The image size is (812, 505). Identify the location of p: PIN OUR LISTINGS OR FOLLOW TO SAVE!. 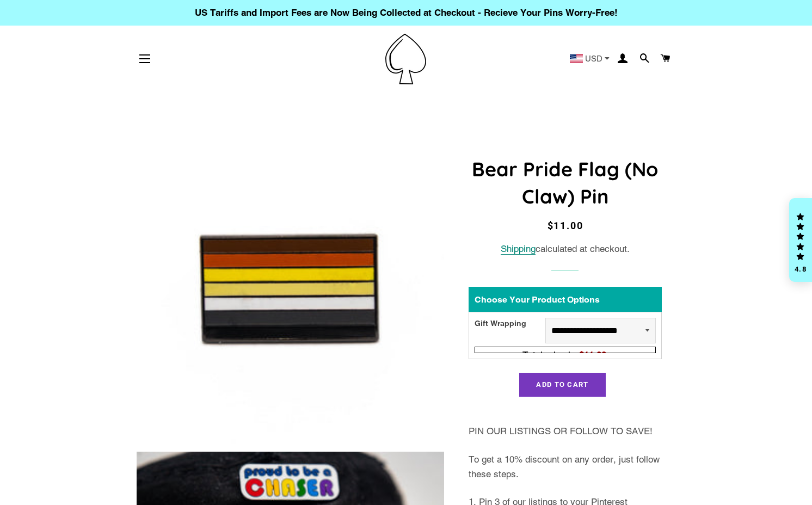
(565, 431).